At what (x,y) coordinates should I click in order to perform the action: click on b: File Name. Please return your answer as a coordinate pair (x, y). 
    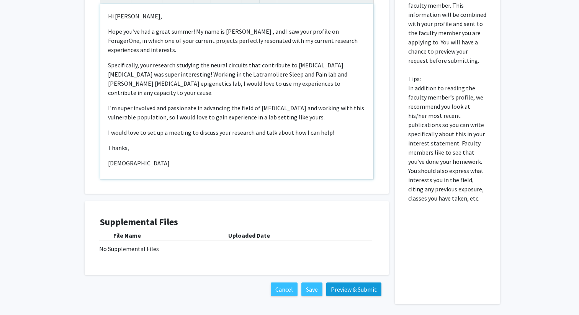
    Looking at the image, I should click on (127, 235).